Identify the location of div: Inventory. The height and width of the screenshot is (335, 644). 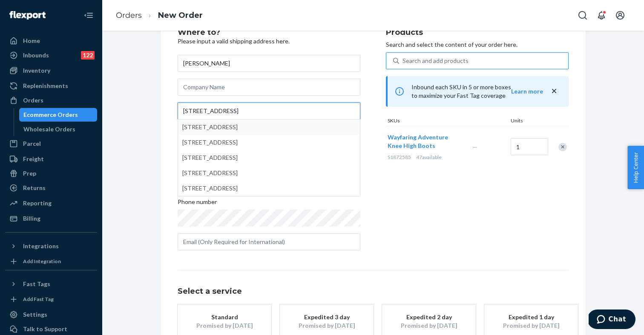
(36, 71).